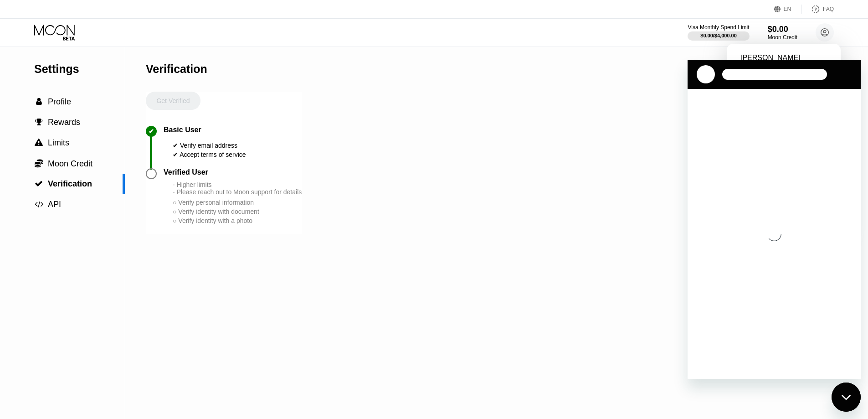 The image size is (868, 419). I want to click on span: Rewards, so click(64, 122).